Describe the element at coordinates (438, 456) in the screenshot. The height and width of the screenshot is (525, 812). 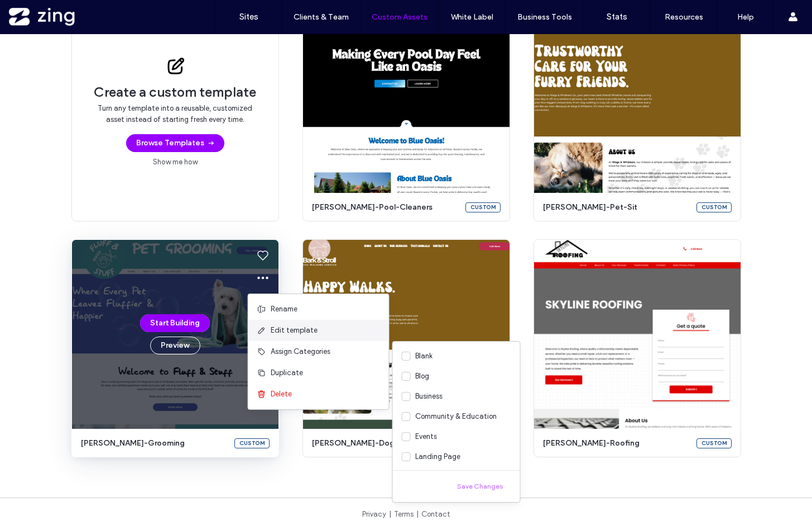
I see `div: Landing Page` at that location.